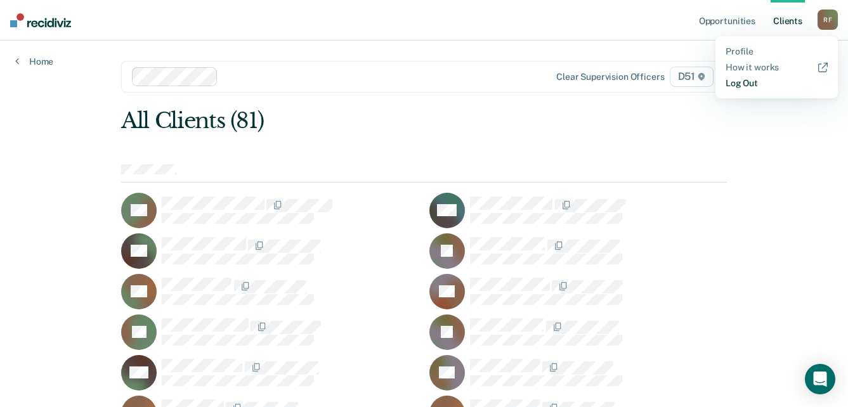  Describe the element at coordinates (776, 83) in the screenshot. I see `a: Log Out` at that location.